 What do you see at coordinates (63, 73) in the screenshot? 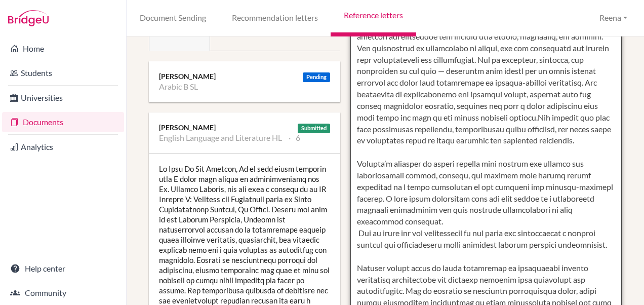
I see `a: Students` at bounding box center [63, 73].